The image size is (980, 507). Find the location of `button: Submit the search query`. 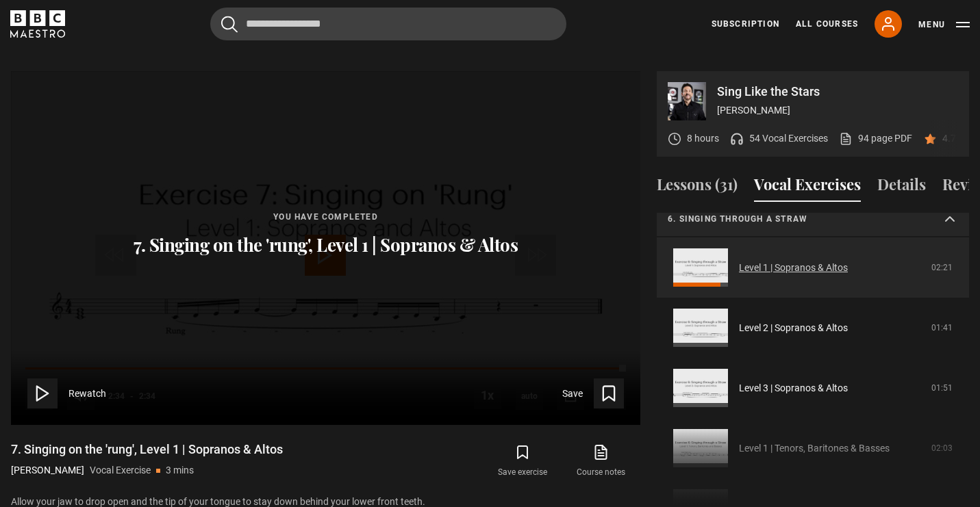

button: Submit the search query is located at coordinates (230, 24).